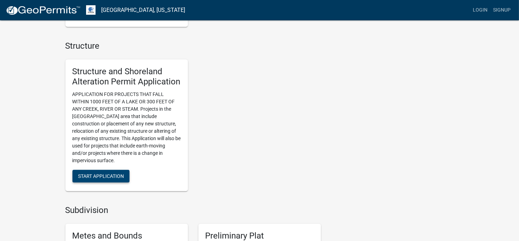  I want to click on h5: Structure and Shoreland Alteration Permit Application, so click(127, 77).